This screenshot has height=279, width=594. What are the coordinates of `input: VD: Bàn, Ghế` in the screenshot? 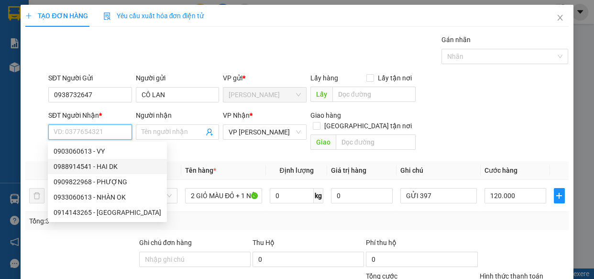 It's located at (223, 195).